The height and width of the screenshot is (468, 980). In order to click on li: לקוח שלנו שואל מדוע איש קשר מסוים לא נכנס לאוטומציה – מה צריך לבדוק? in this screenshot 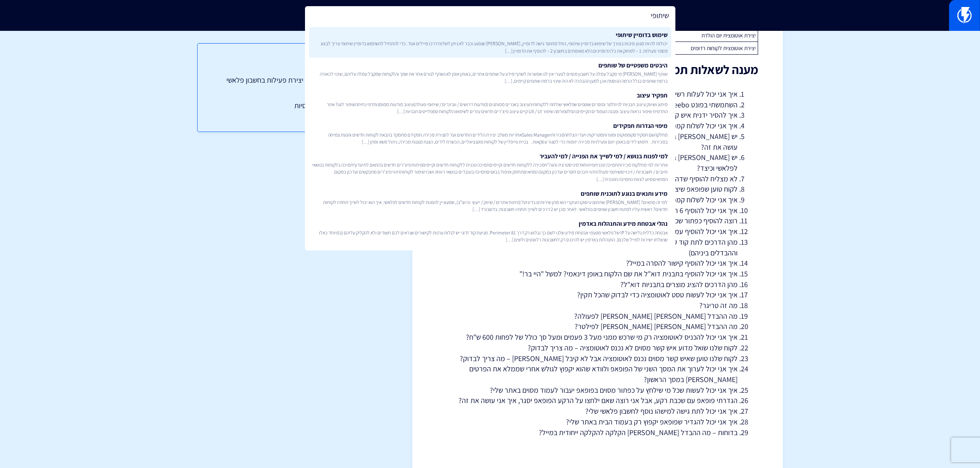, I will do `click(598, 348)`.